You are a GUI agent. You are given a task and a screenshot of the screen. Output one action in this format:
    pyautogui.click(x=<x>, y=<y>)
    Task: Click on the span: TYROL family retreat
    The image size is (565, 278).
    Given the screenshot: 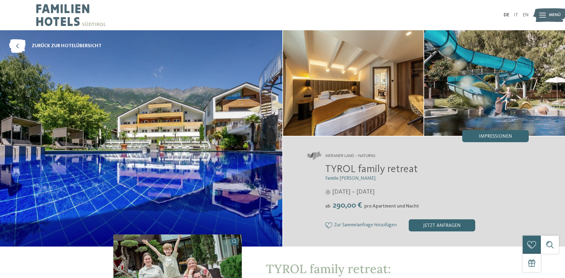 What is the action you would take?
    pyautogui.click(x=372, y=169)
    